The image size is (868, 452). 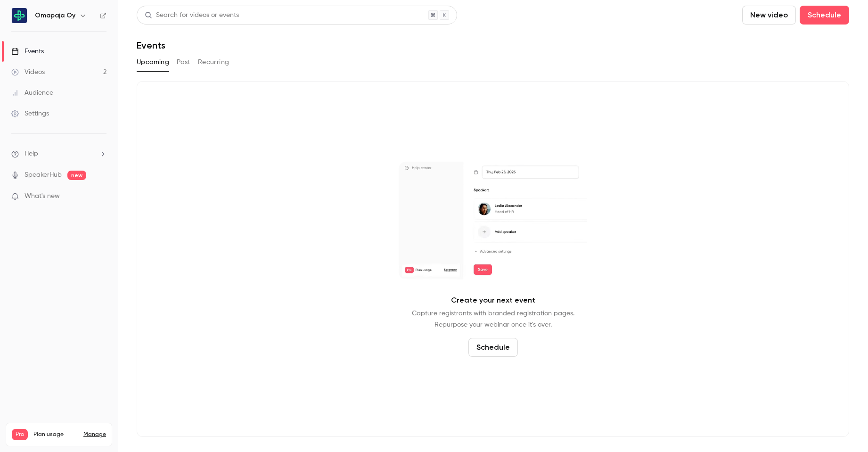 What do you see at coordinates (42, 196) in the screenshot?
I see `span: What's new` at bounding box center [42, 196].